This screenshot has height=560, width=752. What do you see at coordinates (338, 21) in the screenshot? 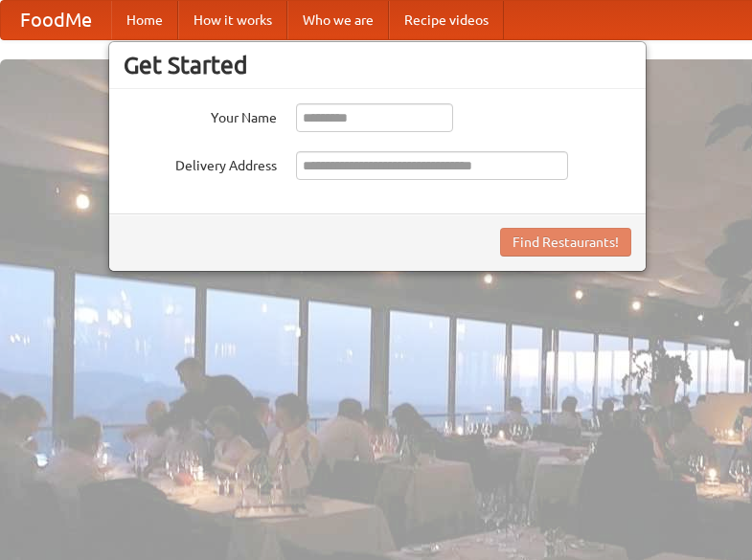
I see `a: Who we are` at bounding box center [338, 21].